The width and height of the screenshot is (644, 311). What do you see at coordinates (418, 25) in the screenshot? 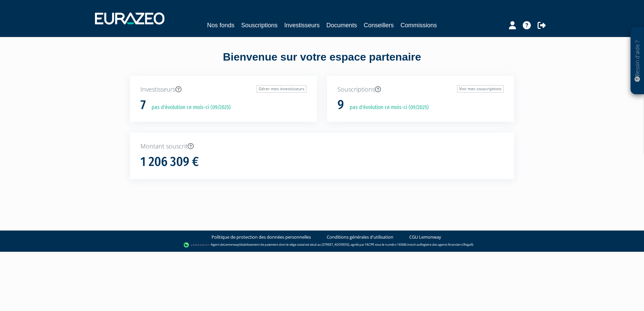
I see `a: Commissions` at bounding box center [418, 25].